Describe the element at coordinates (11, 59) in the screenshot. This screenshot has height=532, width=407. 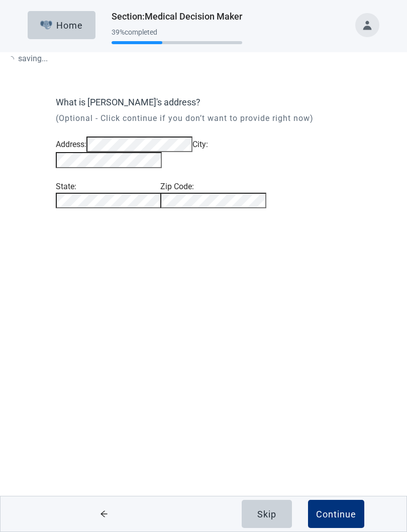
I see `span: loading` at that location.